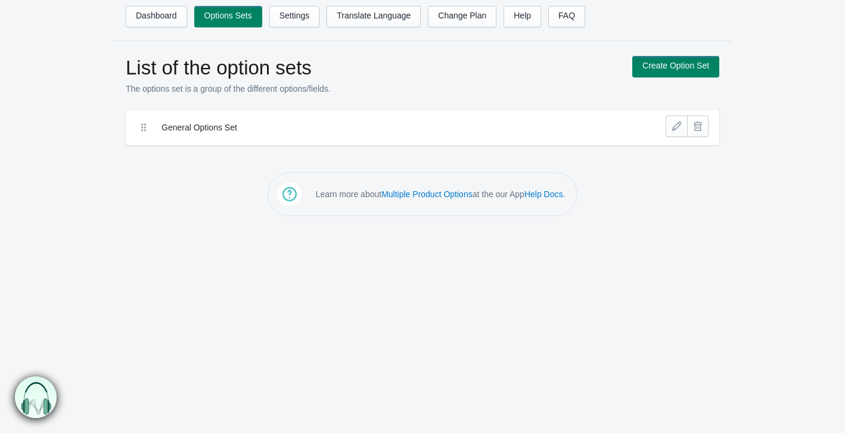 The width and height of the screenshot is (845, 433). What do you see at coordinates (462, 17) in the screenshot?
I see `a: Change Plan` at bounding box center [462, 17].